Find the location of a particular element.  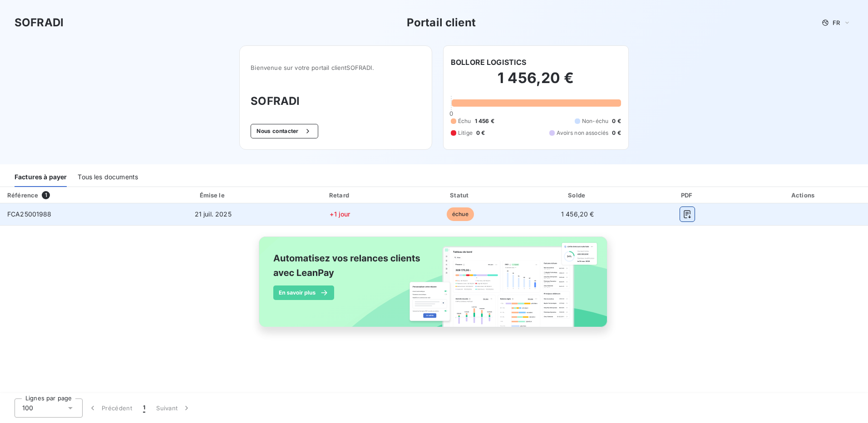

span: échue is located at coordinates (460, 214).